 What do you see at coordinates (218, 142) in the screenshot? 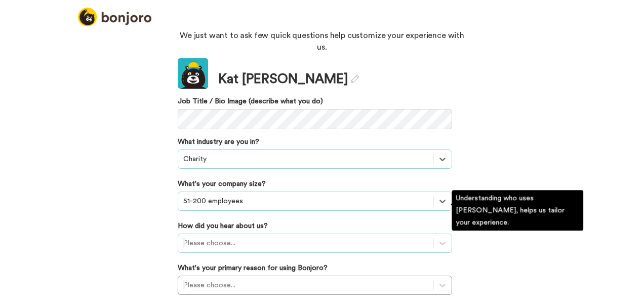
I see `label: What industry are you in?` at bounding box center [218, 142].